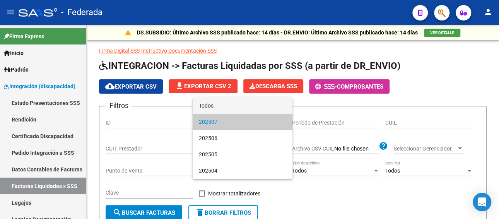 The width and height of the screenshot is (499, 219). I want to click on span: 202507, so click(242, 122).